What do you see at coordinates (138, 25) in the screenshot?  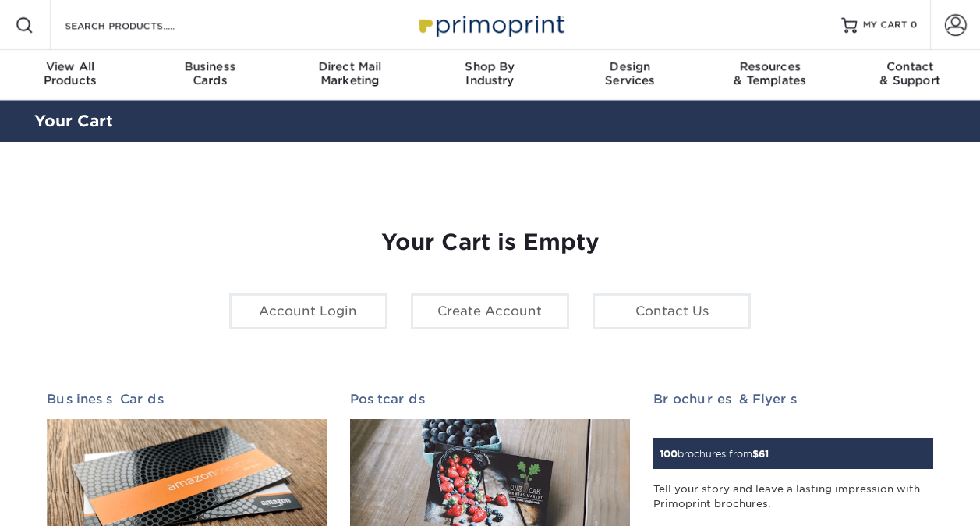 I see `input: SEARCH PRODUCTS.....` at bounding box center [138, 25].